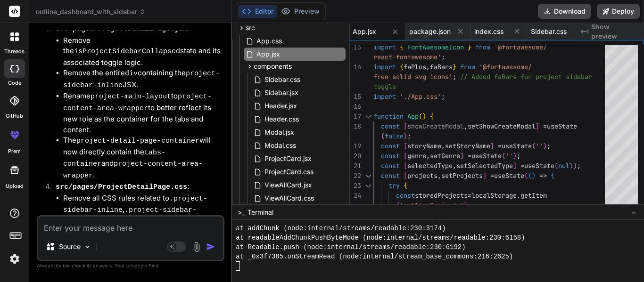 The width and height of the screenshot is (644, 282). I want to click on span: setProjects, so click(462, 176).